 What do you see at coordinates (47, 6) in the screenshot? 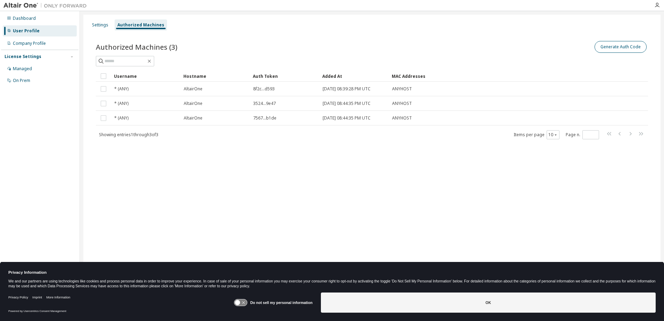
I see `img: Altair One` at bounding box center [47, 6].